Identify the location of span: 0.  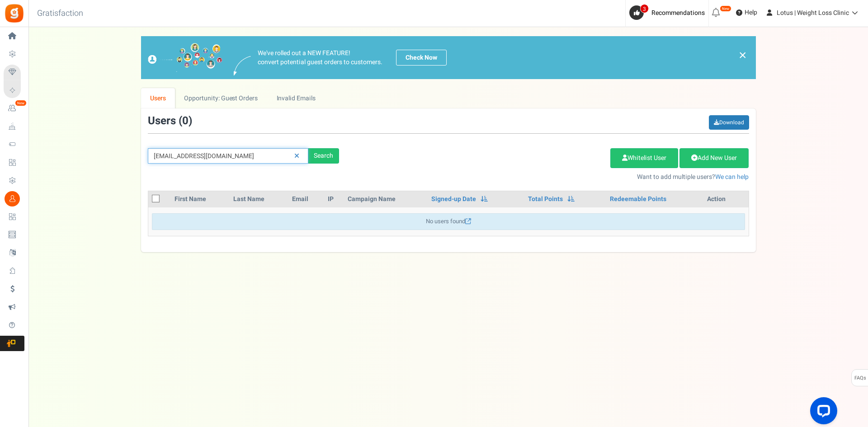
(185, 121).